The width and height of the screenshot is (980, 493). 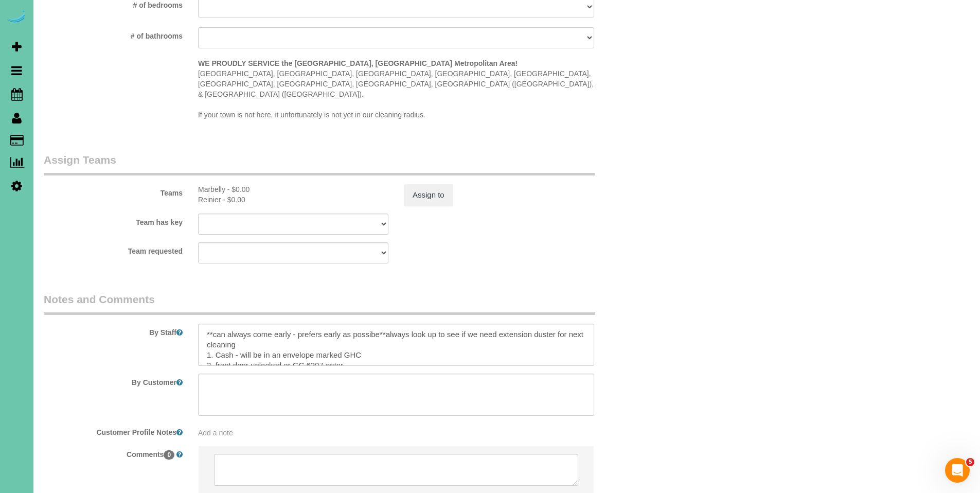 What do you see at coordinates (17, 18) in the screenshot?
I see `img: Automaid Logo` at bounding box center [17, 18].